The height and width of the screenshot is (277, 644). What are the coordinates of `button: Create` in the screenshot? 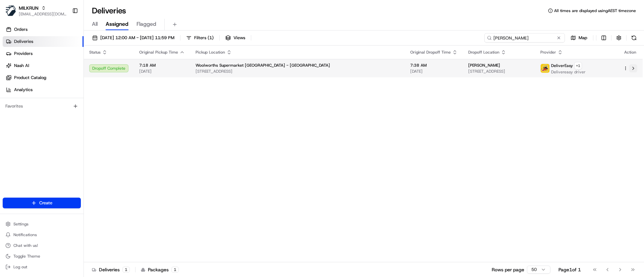 It's located at (42, 203).